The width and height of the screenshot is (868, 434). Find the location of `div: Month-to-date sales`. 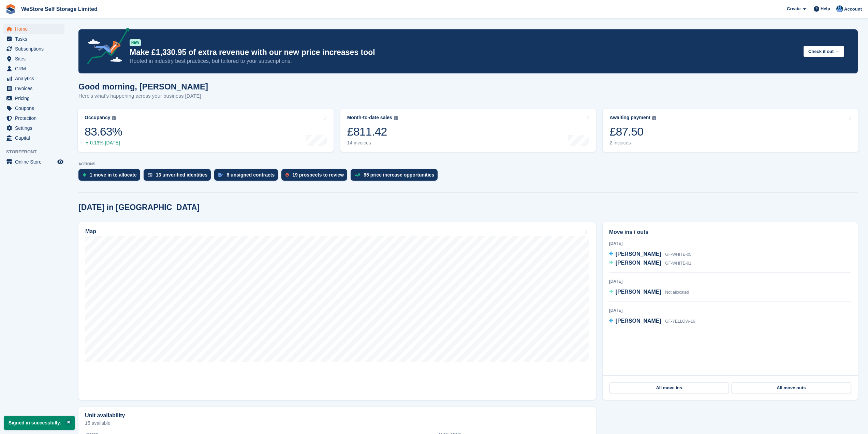

div: Month-to-date sales is located at coordinates (369, 117).